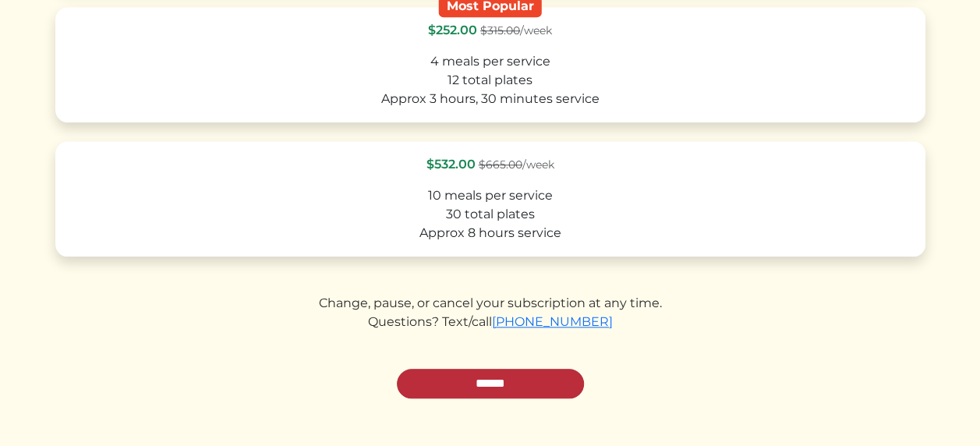  What do you see at coordinates (490, 80) in the screenshot?
I see `div: 12 total plates` at bounding box center [490, 80].